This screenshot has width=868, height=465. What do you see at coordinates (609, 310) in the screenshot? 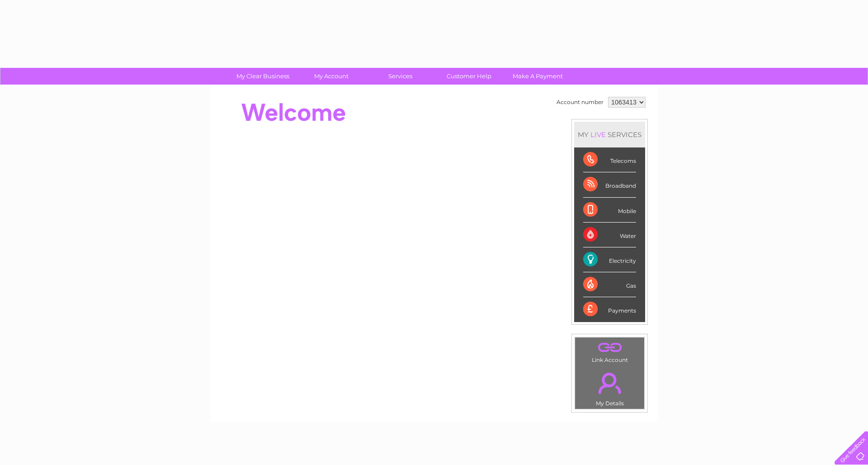
I see `div: Payments` at bounding box center [609, 310].